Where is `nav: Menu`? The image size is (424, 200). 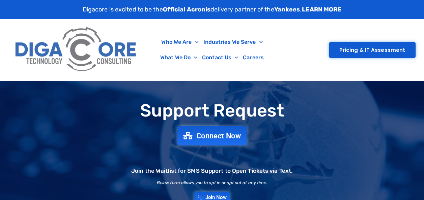 nav: Menu is located at coordinates (212, 50).